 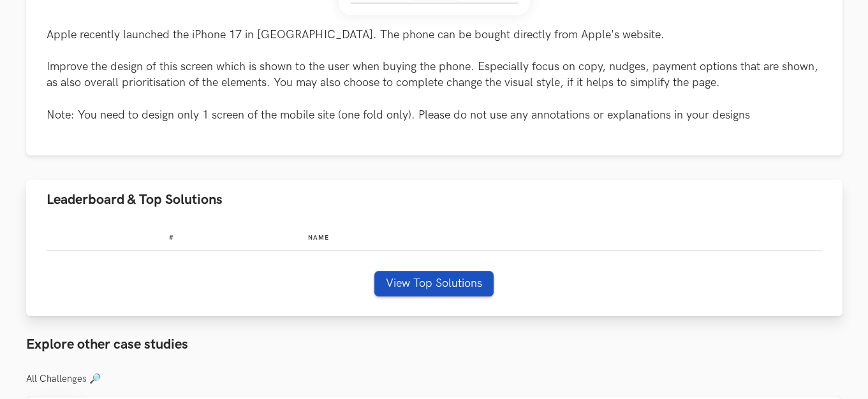 I want to click on table: Leaderboard, so click(x=434, y=237).